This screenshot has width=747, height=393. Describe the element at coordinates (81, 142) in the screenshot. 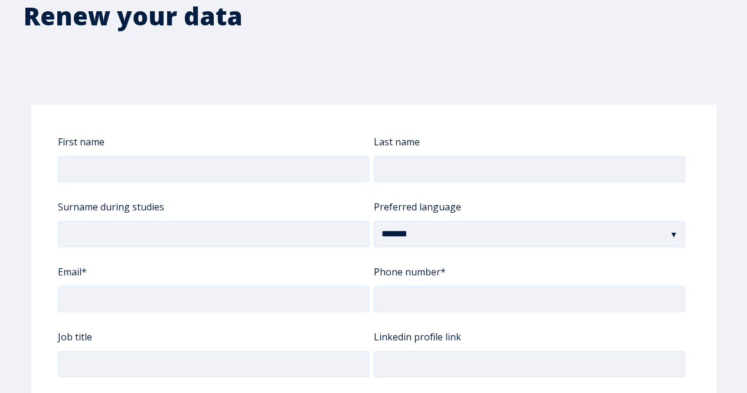

I see `span: First name` at that location.